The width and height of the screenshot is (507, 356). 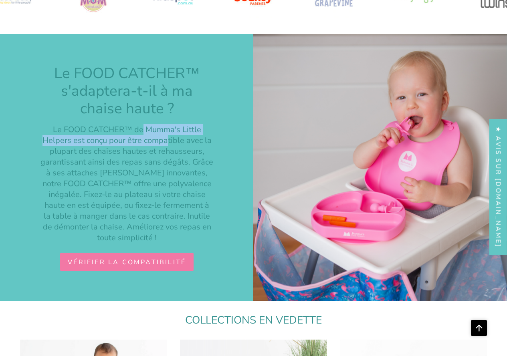 I want to click on button: Faites défiler vers le haut, so click(x=479, y=328).